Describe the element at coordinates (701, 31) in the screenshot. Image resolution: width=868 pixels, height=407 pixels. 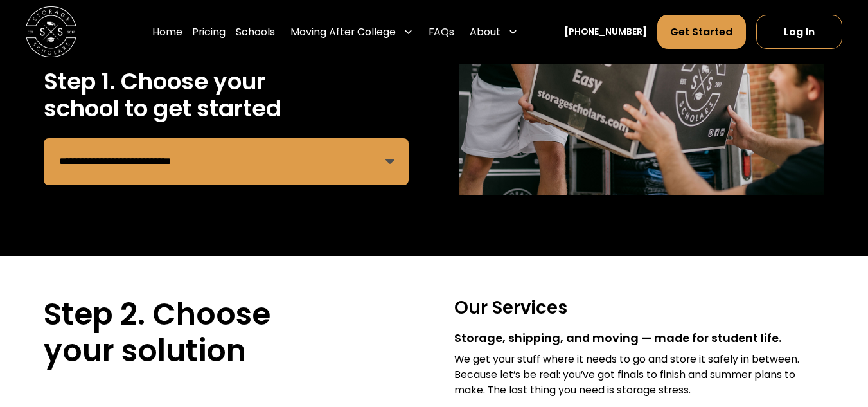
I see `a: Get Started` at that location.